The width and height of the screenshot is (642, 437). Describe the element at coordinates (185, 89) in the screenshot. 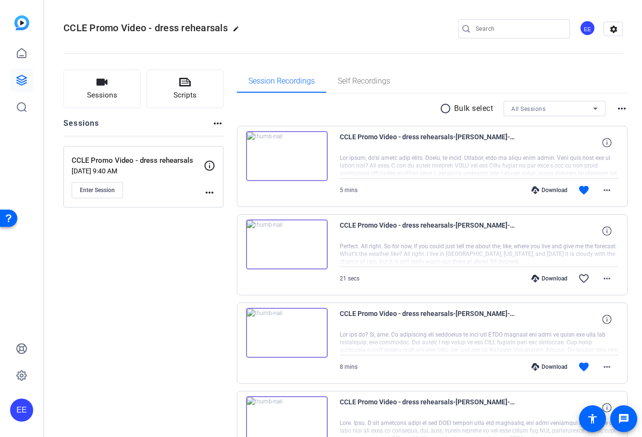

I see `button: Scripts` at that location.